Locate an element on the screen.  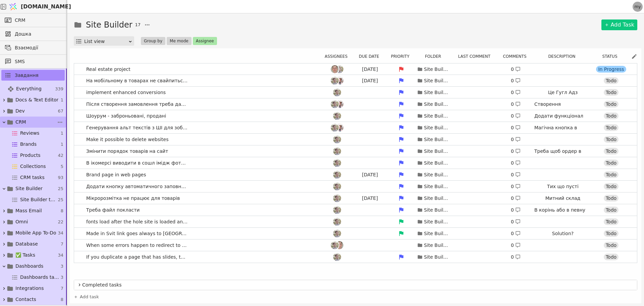
p: В корінь або в певну папку is located at coordinates (563, 213).